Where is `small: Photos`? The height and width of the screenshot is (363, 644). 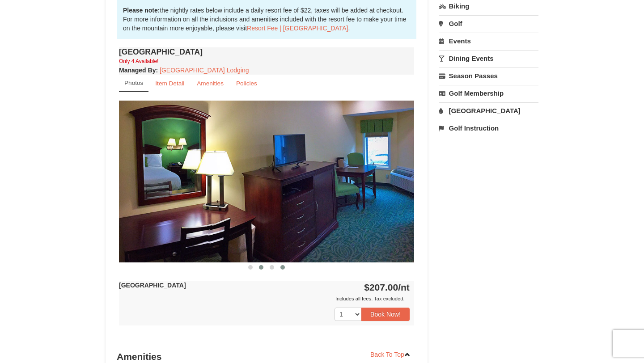
small: Photos is located at coordinates (133, 83).